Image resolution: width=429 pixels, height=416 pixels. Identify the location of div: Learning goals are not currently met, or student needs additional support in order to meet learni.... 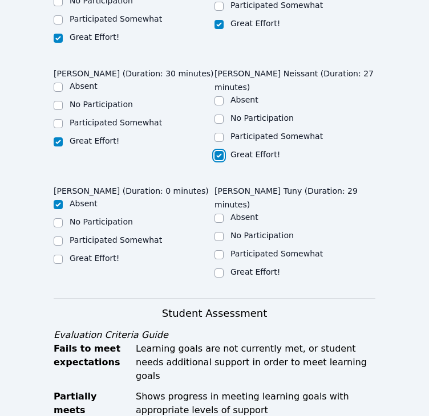
(255, 362).